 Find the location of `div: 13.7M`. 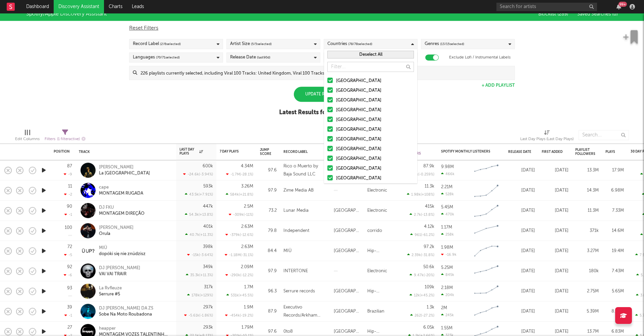

div: 13.7M is located at coordinates (587, 331).